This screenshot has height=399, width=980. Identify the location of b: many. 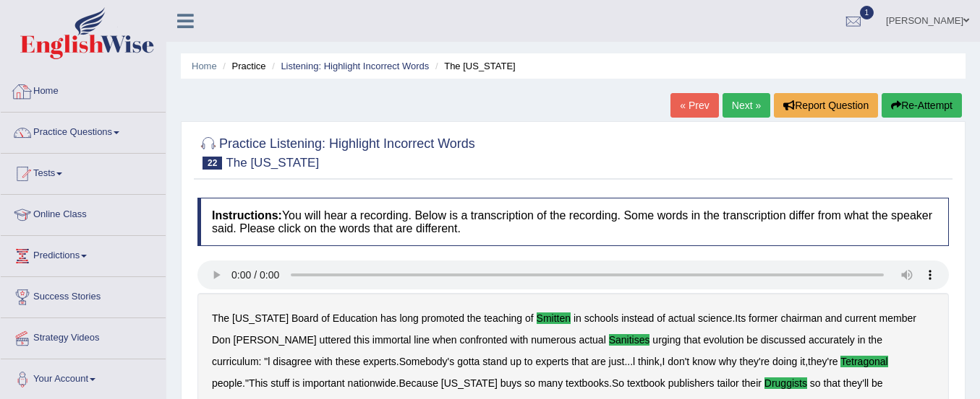
(551, 383).